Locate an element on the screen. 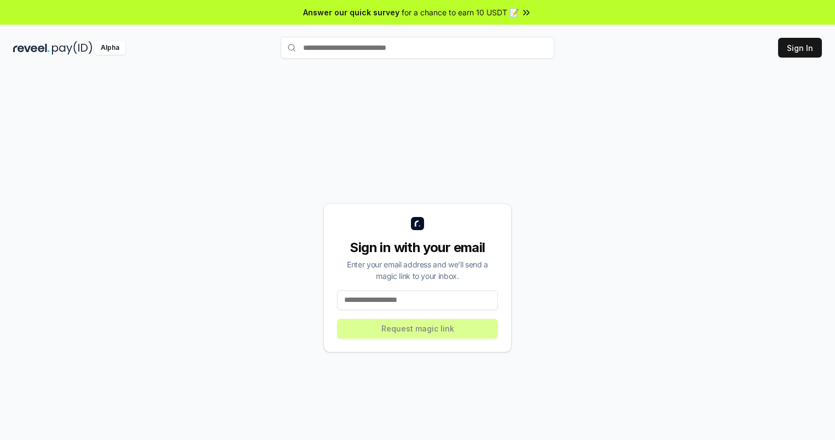  div: Sign in with your email is located at coordinates (418, 247).